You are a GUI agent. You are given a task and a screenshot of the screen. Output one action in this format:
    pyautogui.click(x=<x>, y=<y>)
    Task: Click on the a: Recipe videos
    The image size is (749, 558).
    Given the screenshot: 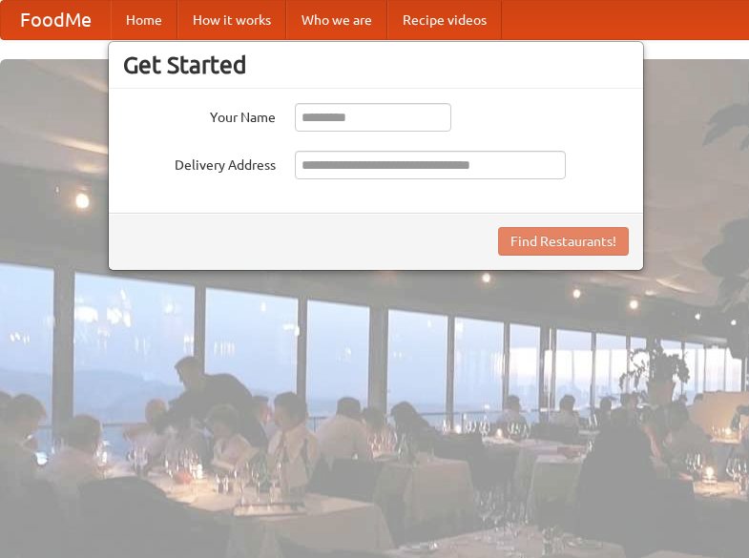 What is the action you would take?
    pyautogui.click(x=444, y=20)
    